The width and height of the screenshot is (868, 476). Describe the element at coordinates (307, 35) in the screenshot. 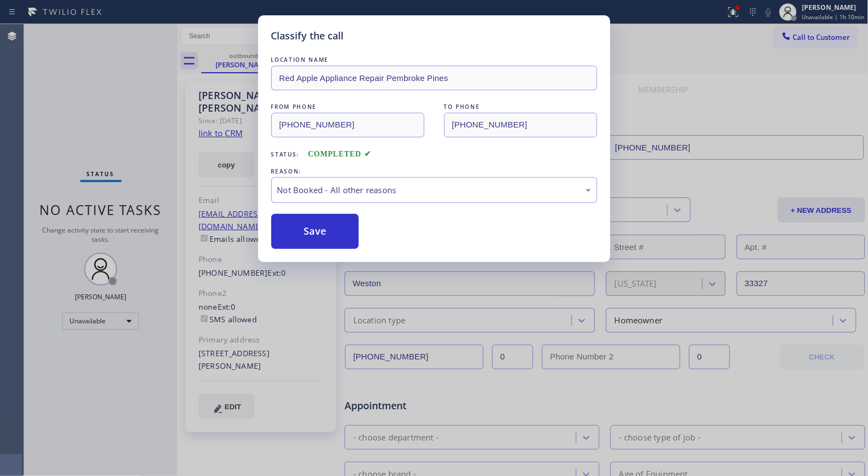

I see `h5: Classify the call` at that location.